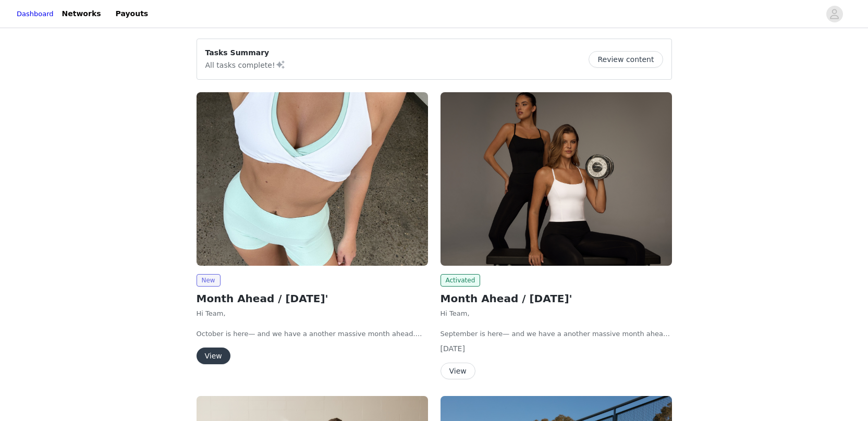 The height and width of the screenshot is (421, 868). Describe the element at coordinates (556, 334) in the screenshot. I see `p: September is here— and we have a another massive month ahead.` at that location.